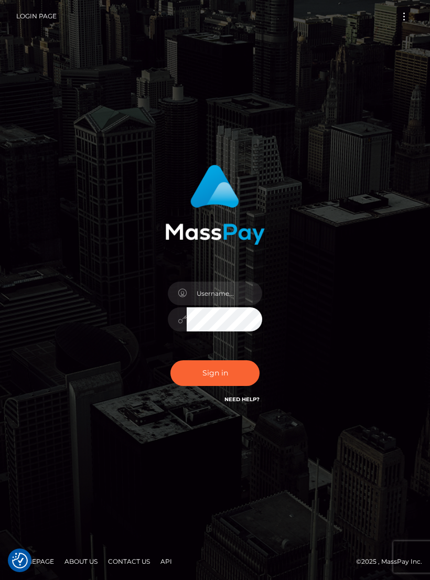 This screenshot has width=430, height=580. What do you see at coordinates (215, 562) in the screenshot?
I see `div: © 2025 , MassPay Inc.` at bounding box center [215, 562].